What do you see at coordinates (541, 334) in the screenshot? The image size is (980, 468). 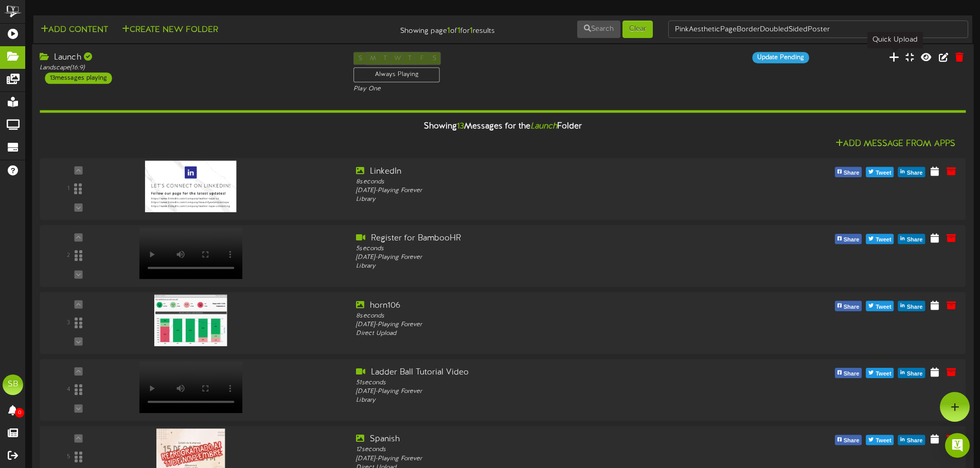 I see `div: Direct Upload` at bounding box center [541, 334].